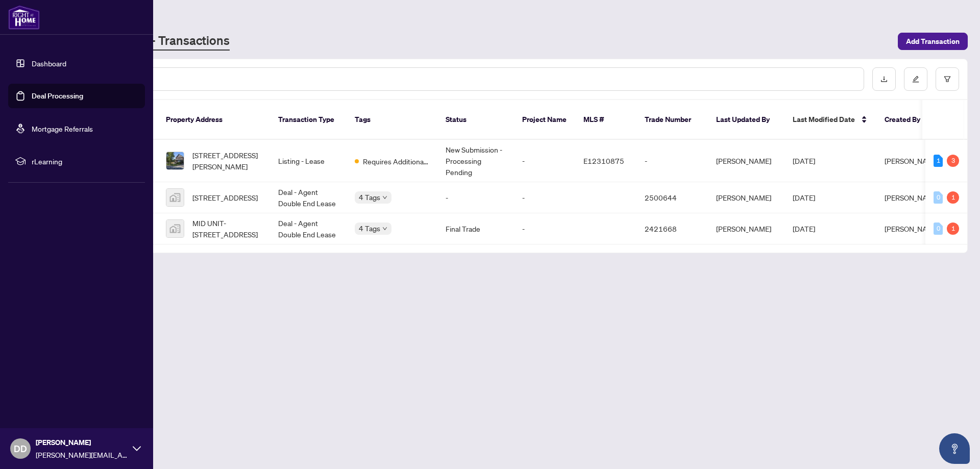 The image size is (980, 469). I want to click on td: 2421668, so click(672, 229).